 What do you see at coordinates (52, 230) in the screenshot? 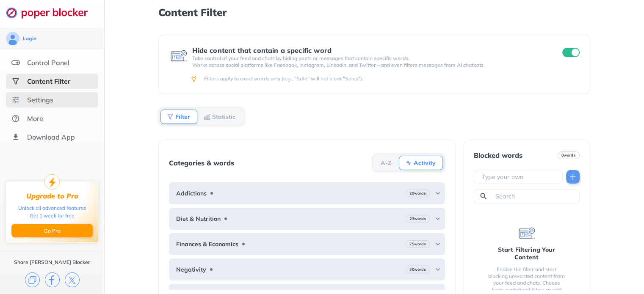
I see `button: Go Pro` at bounding box center [52, 230].